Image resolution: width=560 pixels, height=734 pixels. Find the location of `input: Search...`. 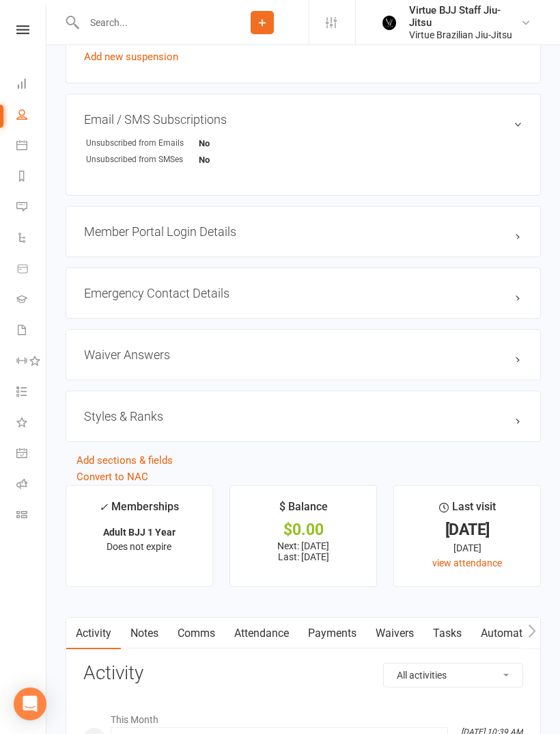

input: Search... is located at coordinates (148, 23).